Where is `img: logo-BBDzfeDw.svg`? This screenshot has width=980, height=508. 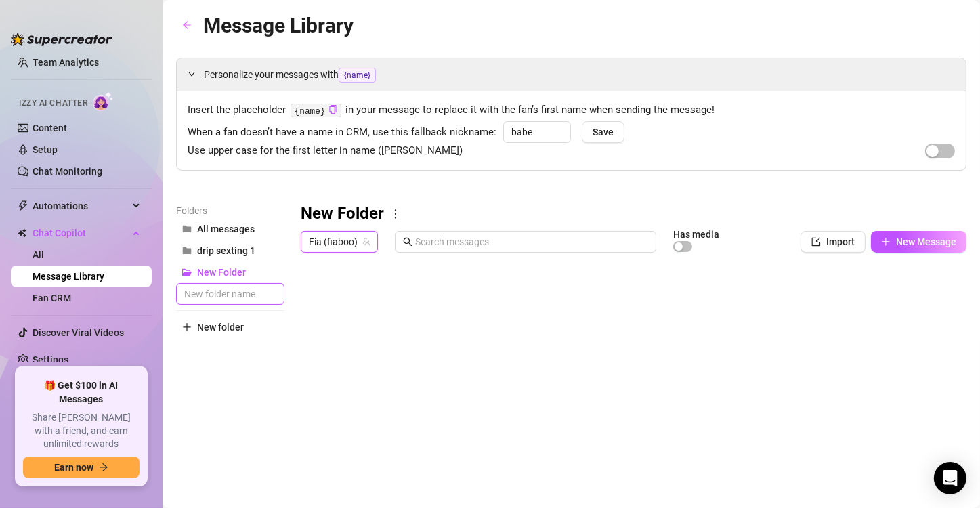 img: logo-BBDzfeDw.svg is located at coordinates (61, 39).